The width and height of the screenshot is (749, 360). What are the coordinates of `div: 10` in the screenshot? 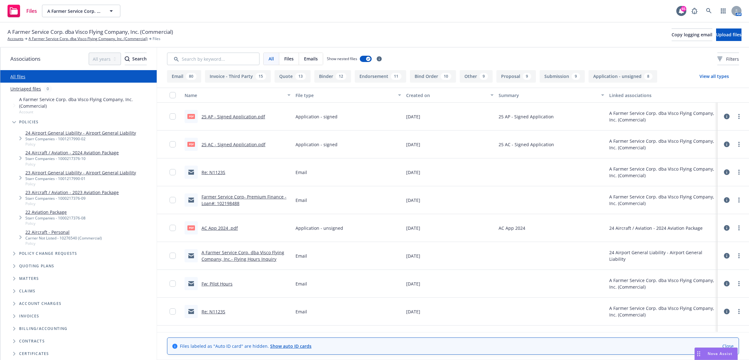 It's located at (446, 76).